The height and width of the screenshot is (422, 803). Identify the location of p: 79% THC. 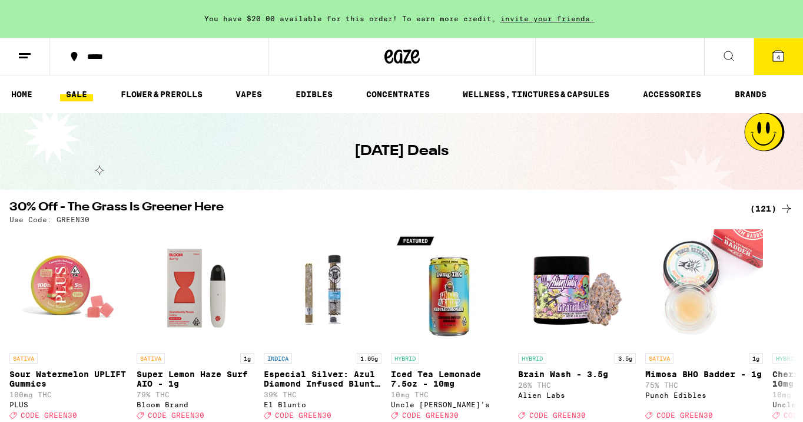
(195, 394).